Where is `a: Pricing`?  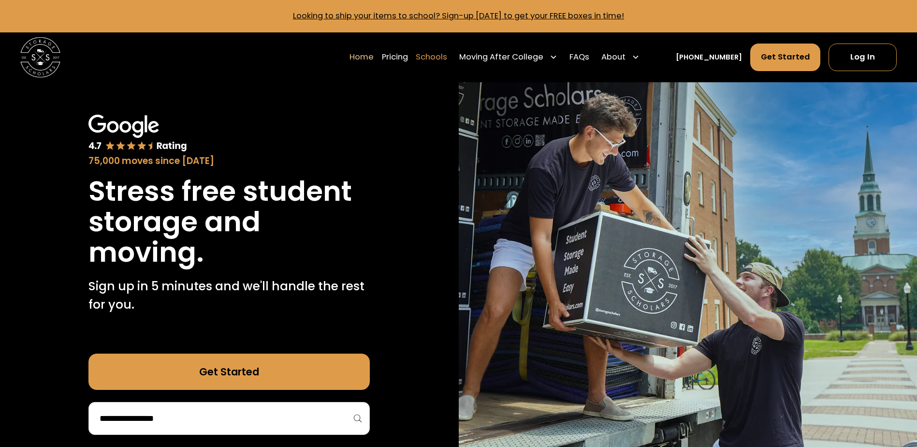 a: Pricing is located at coordinates (395, 57).